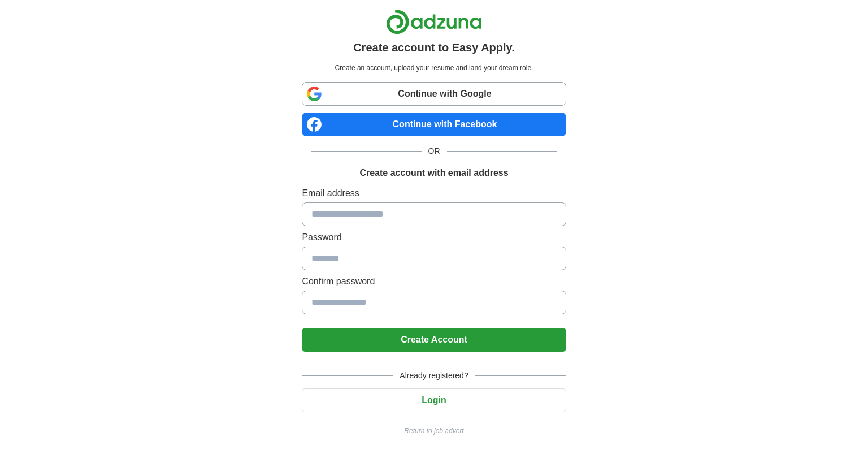  Describe the element at coordinates (434, 340) in the screenshot. I see `button: Create Account` at that location.